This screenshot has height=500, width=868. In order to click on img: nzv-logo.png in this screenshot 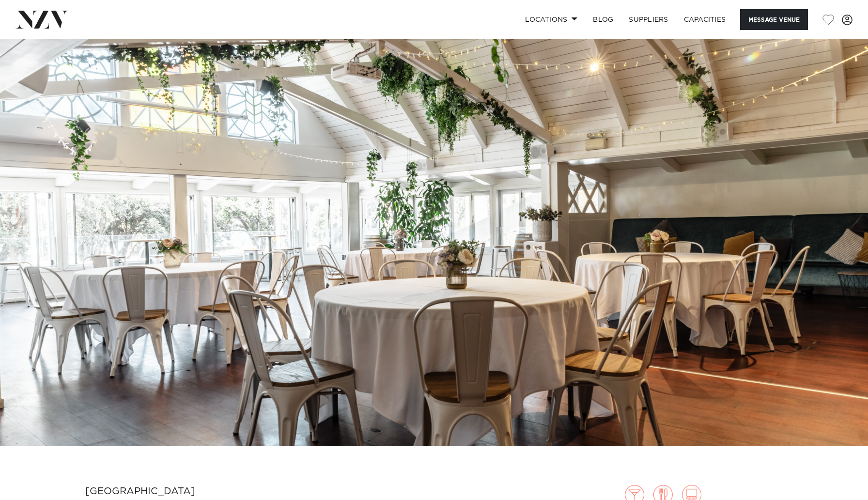, I will do `click(41, 19)`.